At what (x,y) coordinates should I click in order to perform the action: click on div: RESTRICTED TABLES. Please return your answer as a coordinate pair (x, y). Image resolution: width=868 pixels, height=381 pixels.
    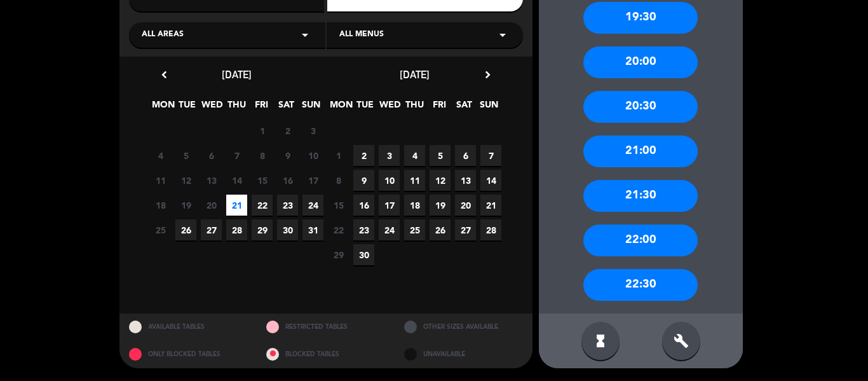
    Looking at the image, I should click on (325, 327).